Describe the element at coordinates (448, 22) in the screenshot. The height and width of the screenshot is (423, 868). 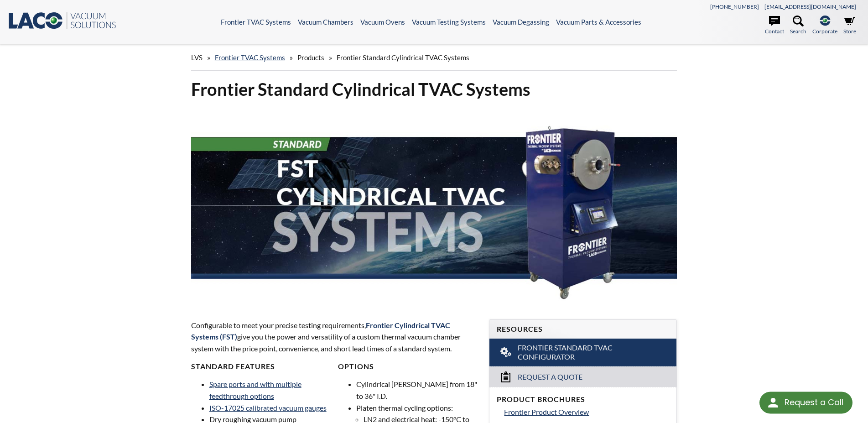
I see `a: Vacuum Testing Systems` at that location.